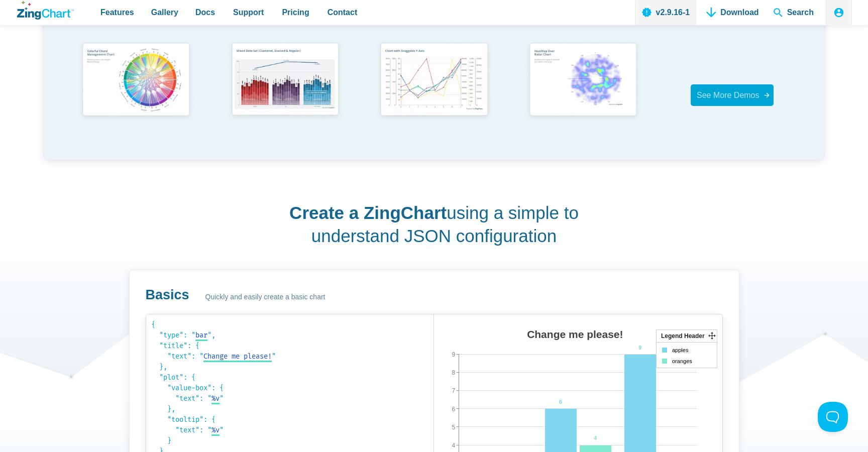 The image size is (868, 452). What do you see at coordinates (168, 295) in the screenshot?
I see `h3: Basics` at bounding box center [168, 295].